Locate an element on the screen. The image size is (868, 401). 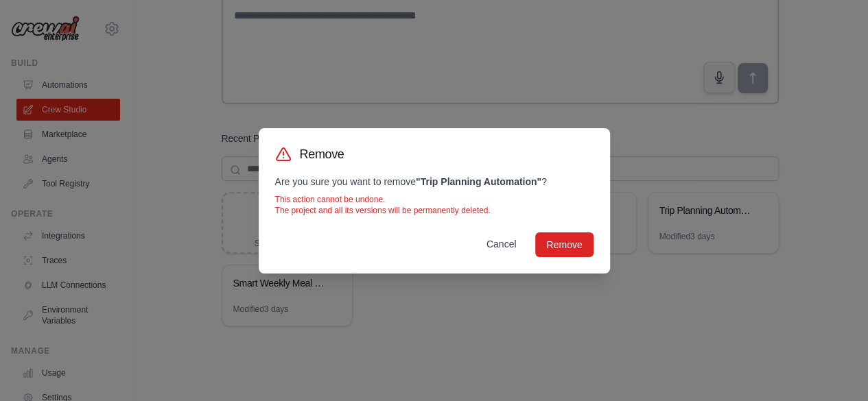
button: Cancel is located at coordinates (501, 244).